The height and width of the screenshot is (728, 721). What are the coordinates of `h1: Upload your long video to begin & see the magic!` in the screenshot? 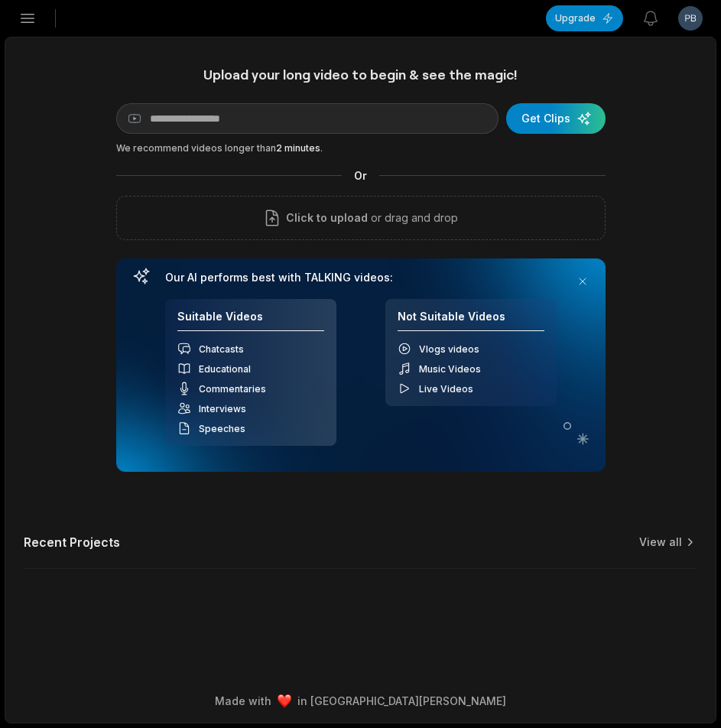 It's located at (361, 74).